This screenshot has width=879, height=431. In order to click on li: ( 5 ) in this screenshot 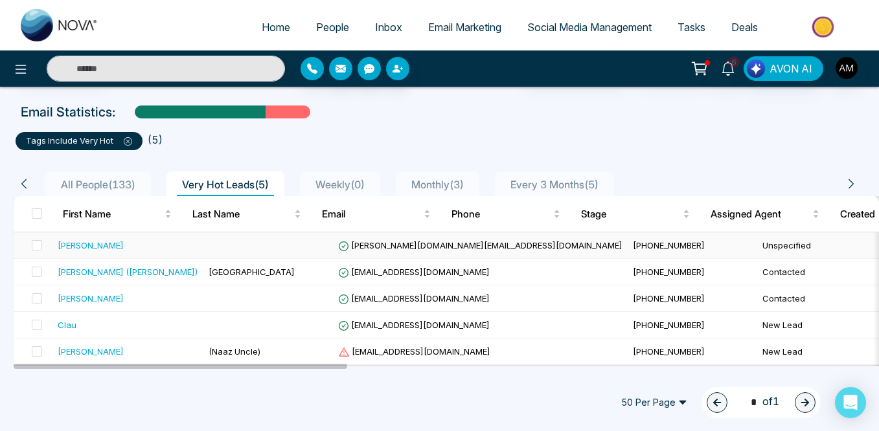, I will do `click(155, 140)`.